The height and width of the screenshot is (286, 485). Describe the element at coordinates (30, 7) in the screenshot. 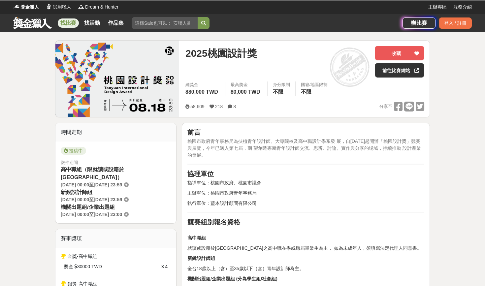

I see `span: 獎金獵人` at that location.